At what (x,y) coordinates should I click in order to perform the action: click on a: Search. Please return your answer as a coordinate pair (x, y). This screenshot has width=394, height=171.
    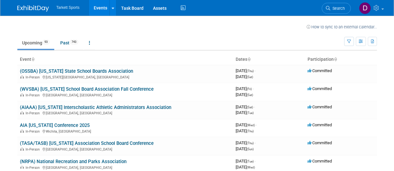
    Looking at the image, I should click on (336, 8).